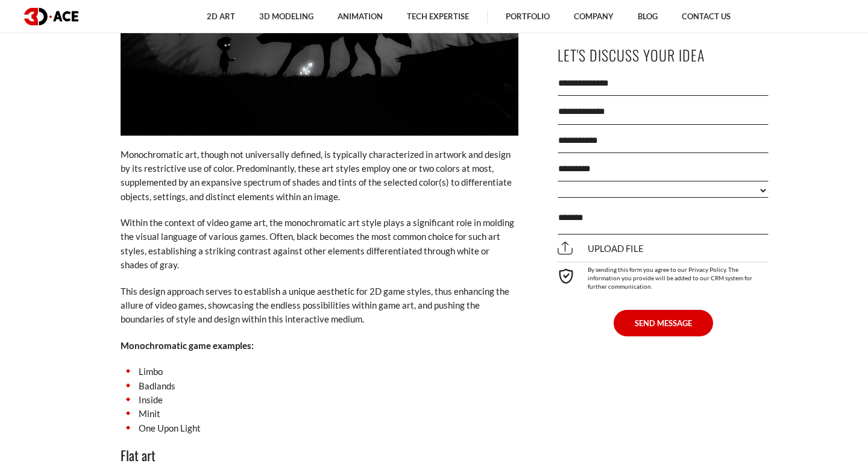  What do you see at coordinates (187, 346) in the screenshot?
I see `strong: Monochromatic game examples:` at bounding box center [187, 346].